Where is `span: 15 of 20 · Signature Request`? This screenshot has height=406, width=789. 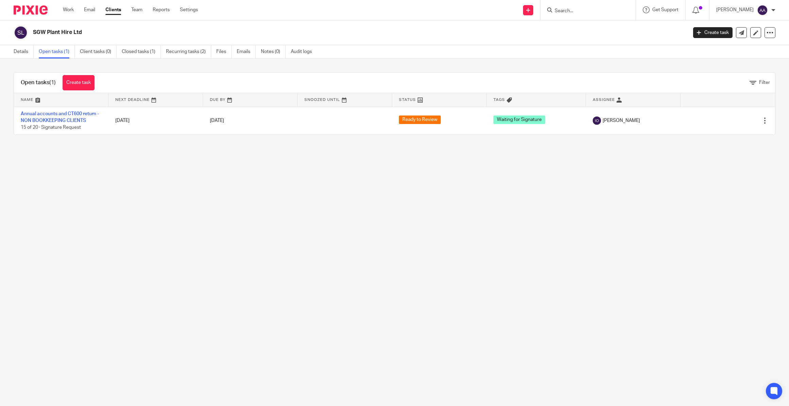 span: 15 of 20 · Signature Request is located at coordinates (51, 127).